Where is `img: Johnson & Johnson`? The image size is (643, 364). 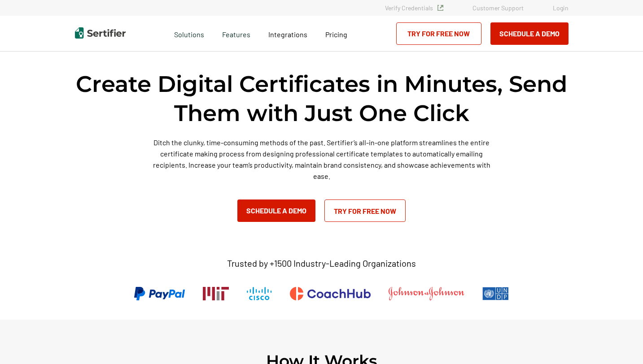 img: Johnson & Johnson is located at coordinates (426, 293).